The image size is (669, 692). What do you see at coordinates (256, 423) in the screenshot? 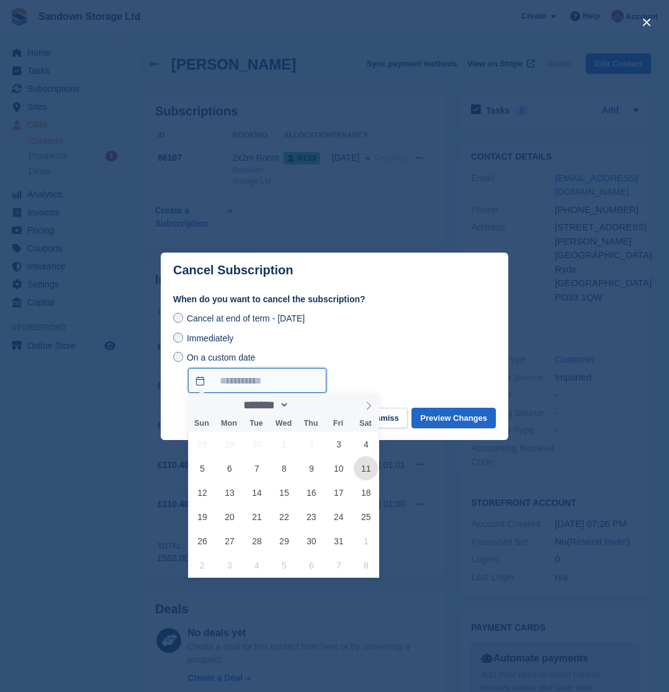
I see `span: Tue` at bounding box center [256, 423].